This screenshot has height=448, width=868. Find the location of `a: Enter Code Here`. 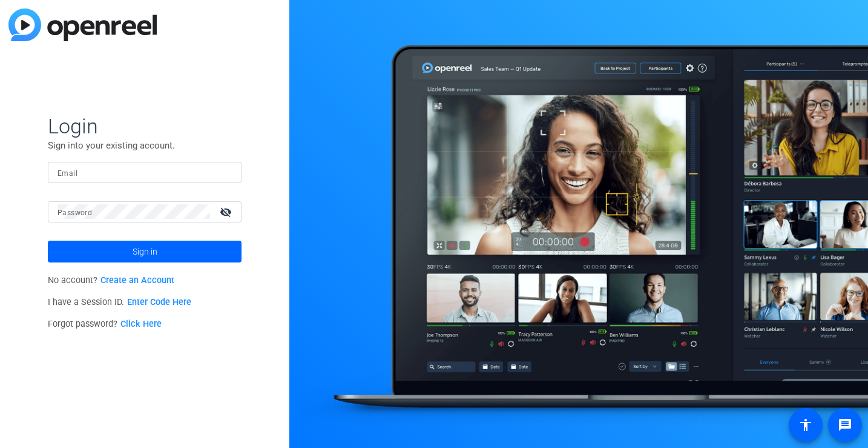

a: Enter Code Here is located at coordinates (159, 301).